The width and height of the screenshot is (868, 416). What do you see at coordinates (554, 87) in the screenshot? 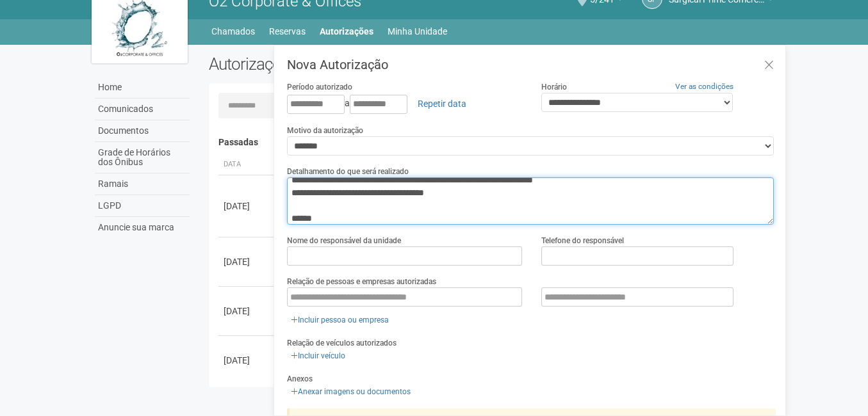
I see `label: Horário` at bounding box center [554, 87].